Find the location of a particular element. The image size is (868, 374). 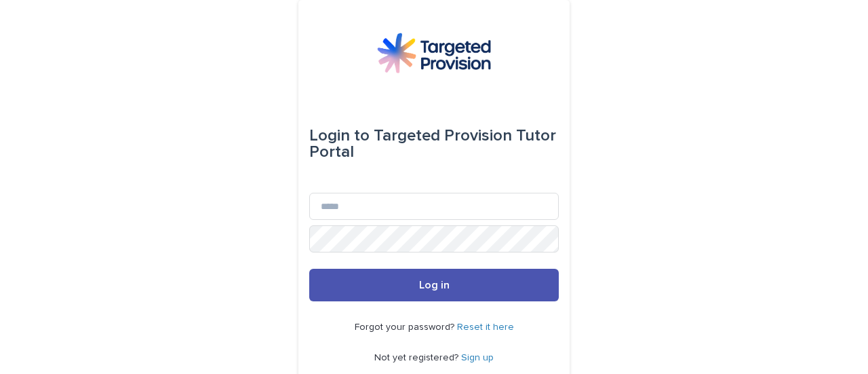

a: Reset it here is located at coordinates (486, 327).